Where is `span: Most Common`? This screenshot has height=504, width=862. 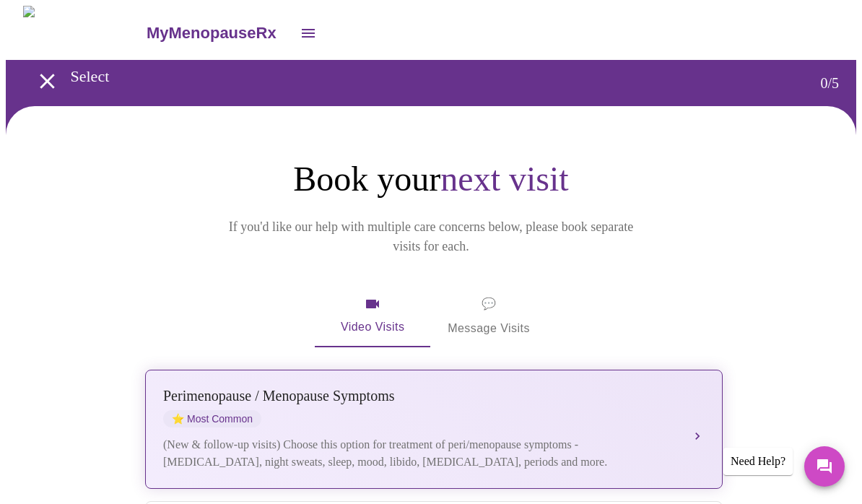 span: Most Common is located at coordinates (212, 419).